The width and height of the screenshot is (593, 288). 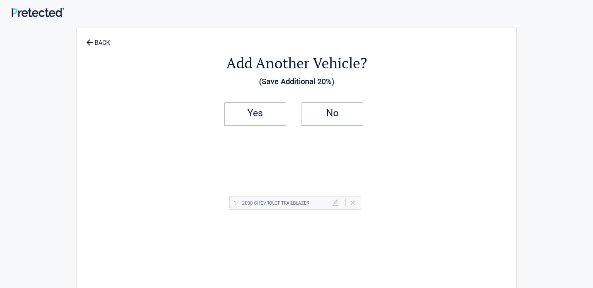 I want to click on a: Delete, so click(x=353, y=203).